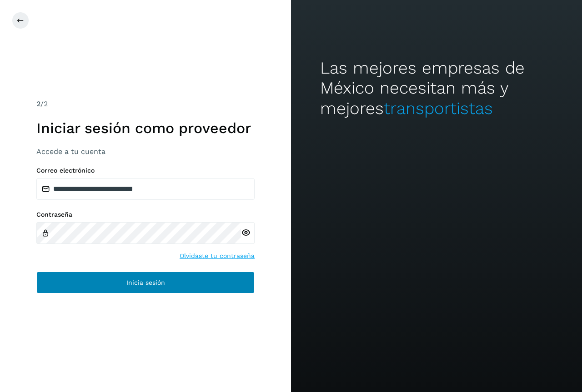  I want to click on button: Inicia sesión, so click(146, 282).